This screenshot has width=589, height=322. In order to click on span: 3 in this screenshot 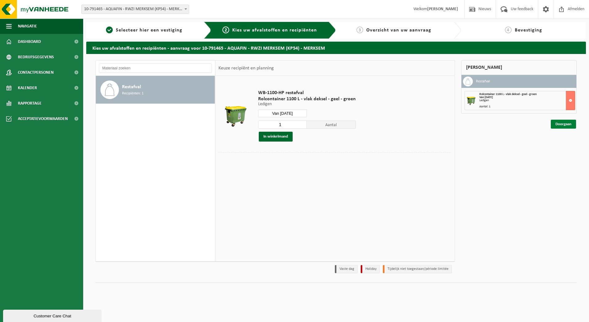, I will do `click(360, 30)`.